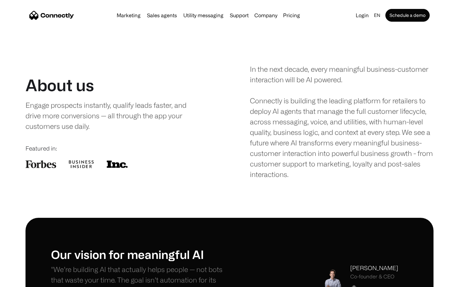 This screenshot has width=459, height=287. Describe the element at coordinates (291, 15) in the screenshot. I see `a: Pricing` at that location.